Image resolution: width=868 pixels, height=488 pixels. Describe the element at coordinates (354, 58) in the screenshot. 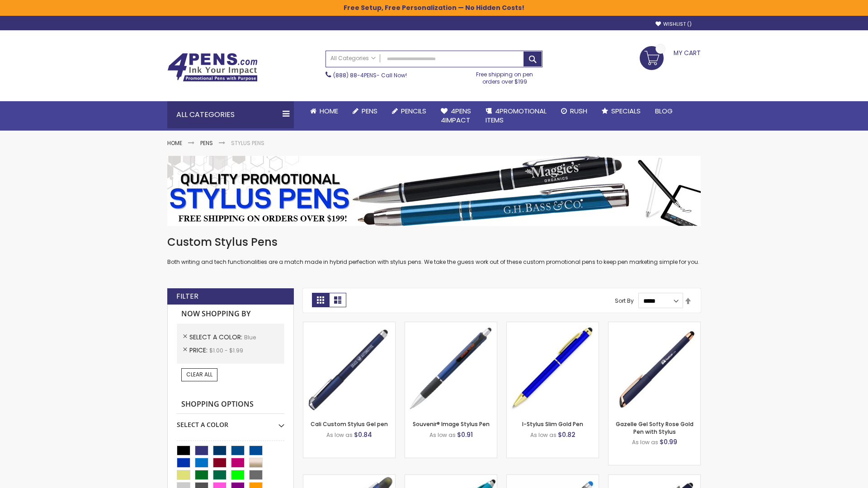

I see `span: All Categories` at that location.